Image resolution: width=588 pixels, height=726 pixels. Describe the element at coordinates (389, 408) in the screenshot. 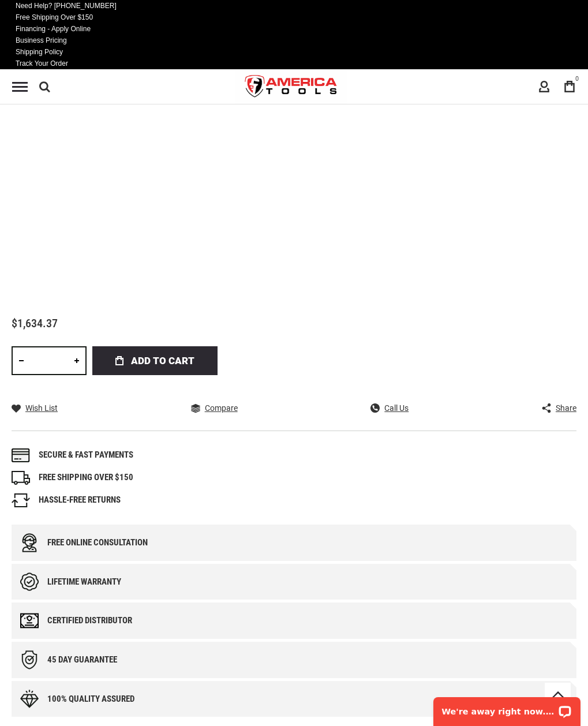

I see `a: Call Us` at that location.